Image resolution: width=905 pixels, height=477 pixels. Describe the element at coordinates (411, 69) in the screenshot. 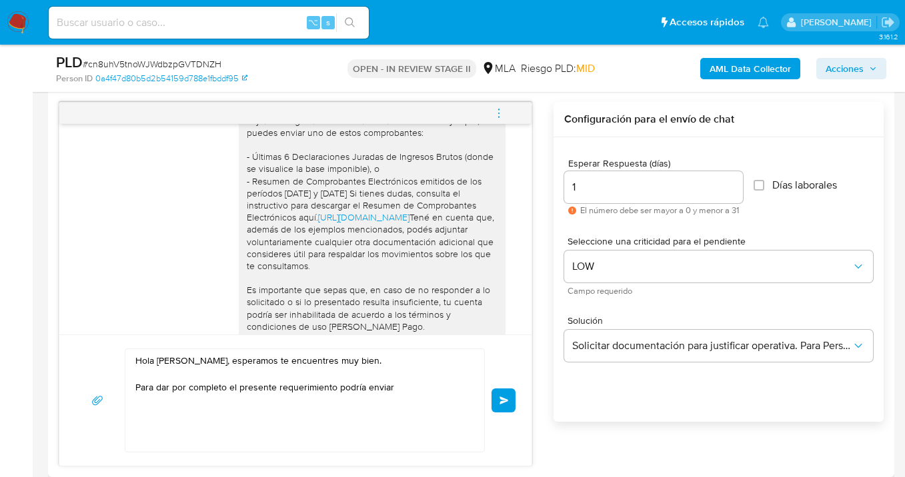

I see `p: OPEN - IN REVIEW STAGE II` at that location.